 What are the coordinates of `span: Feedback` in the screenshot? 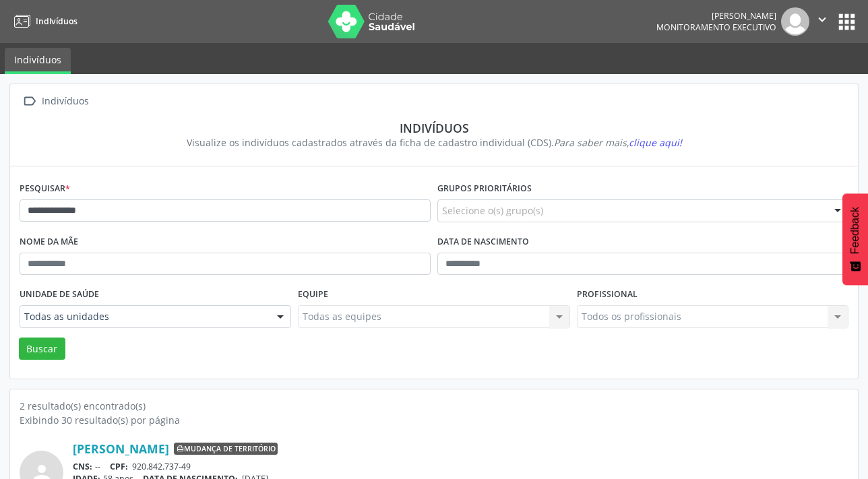 It's located at (855, 230).